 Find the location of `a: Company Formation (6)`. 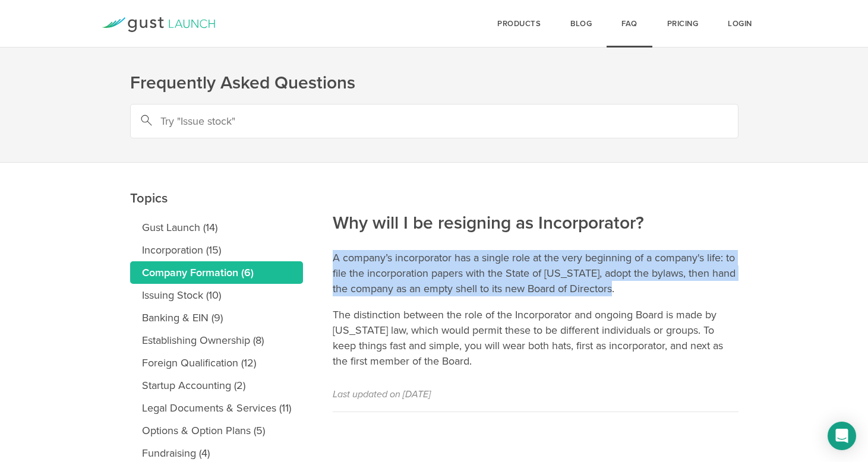

a: Company Formation (6) is located at coordinates (217, 273).